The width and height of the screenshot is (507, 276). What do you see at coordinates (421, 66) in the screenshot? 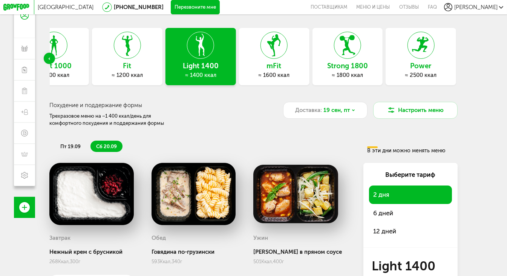
I see `h3: Power` at bounding box center [421, 66].